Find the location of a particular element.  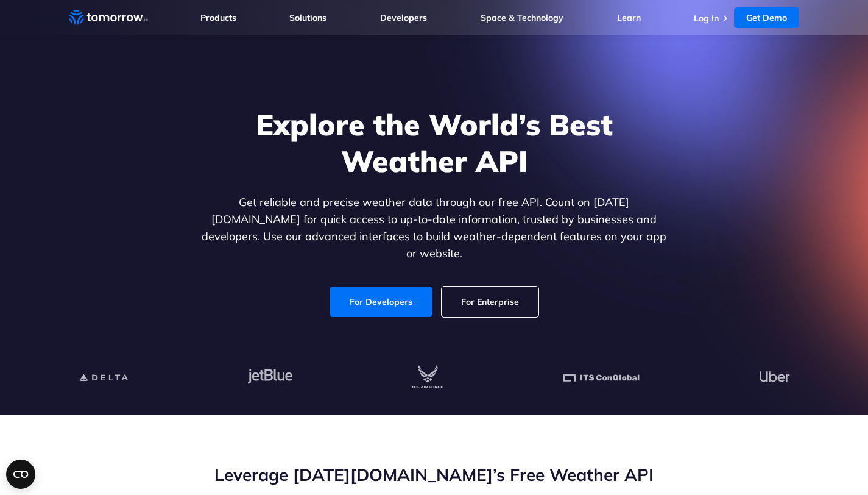

a: For Developers is located at coordinates (381, 302).